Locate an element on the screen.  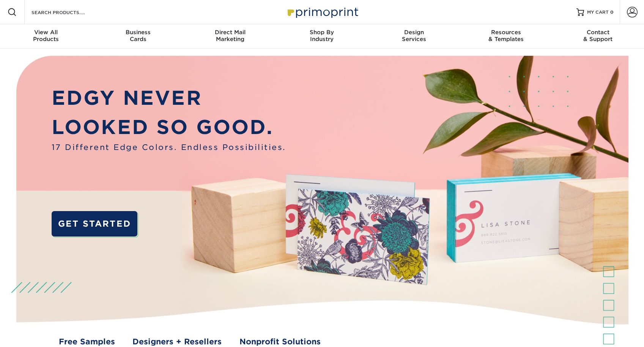
a: Direct MailMarketing is located at coordinates (230, 36).